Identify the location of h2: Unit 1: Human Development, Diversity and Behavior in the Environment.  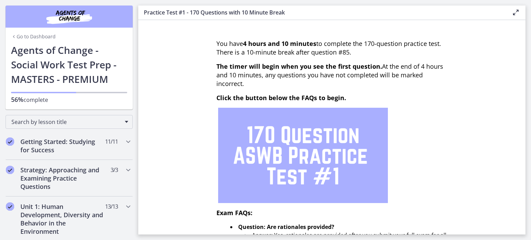
(63, 219).